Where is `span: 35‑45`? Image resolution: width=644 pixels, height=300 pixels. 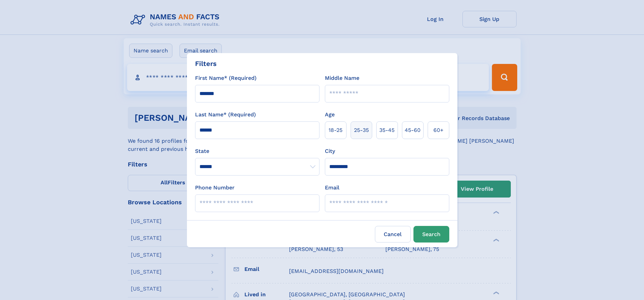 span: 35‑45 is located at coordinates (386, 130).